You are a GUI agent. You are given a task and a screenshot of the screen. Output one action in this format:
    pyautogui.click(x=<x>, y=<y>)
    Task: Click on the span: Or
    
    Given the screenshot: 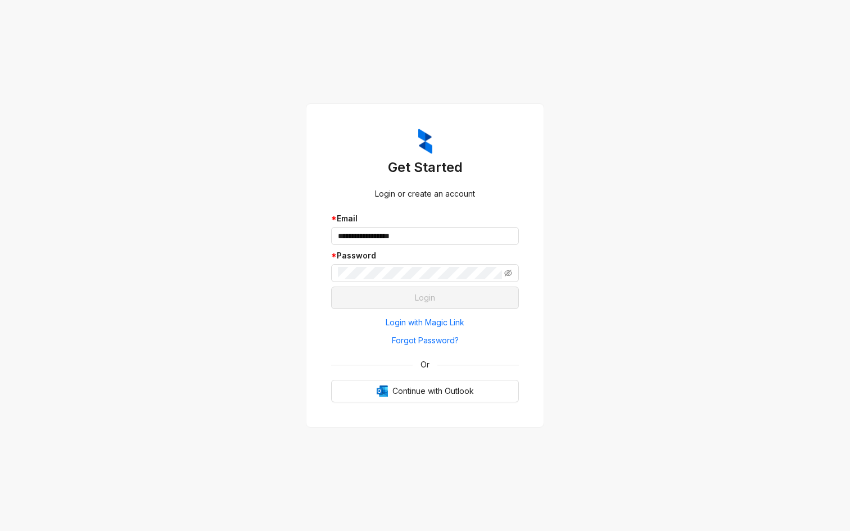 What is the action you would take?
    pyautogui.click(x=425, y=365)
    